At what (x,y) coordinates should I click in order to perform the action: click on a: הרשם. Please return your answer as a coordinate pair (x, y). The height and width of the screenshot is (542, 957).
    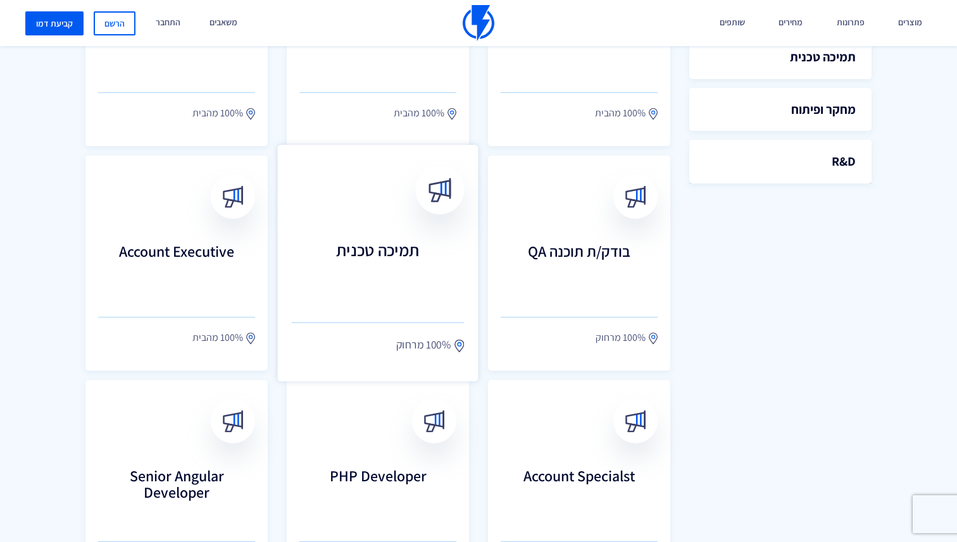
    Looking at the image, I should click on (115, 23).